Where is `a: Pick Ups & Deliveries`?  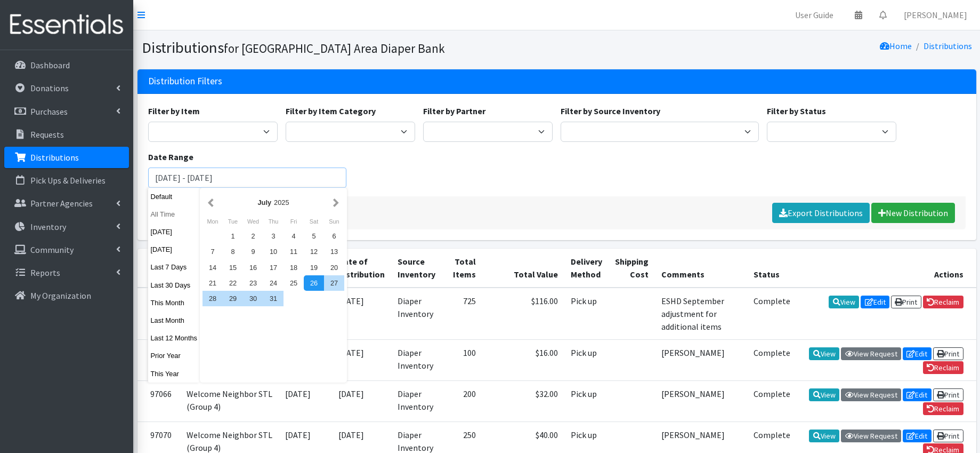
a: Pick Ups & Deliveries is located at coordinates (66, 180).